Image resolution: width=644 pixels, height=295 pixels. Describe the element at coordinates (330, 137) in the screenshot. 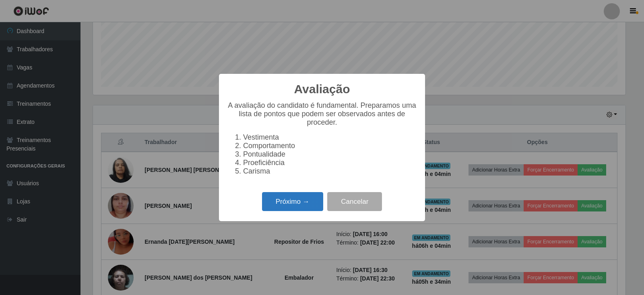

I see `li: Vestimenta` at that location.